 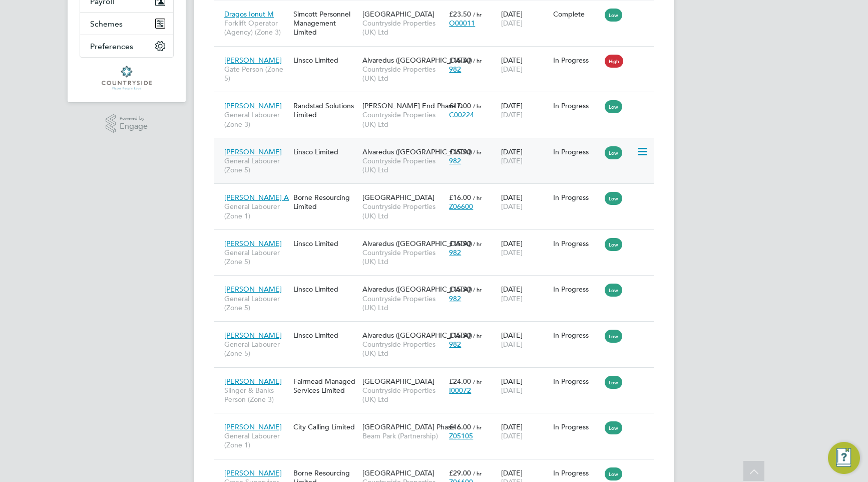 I want to click on div: City Calling Limited, so click(x=326, y=427).